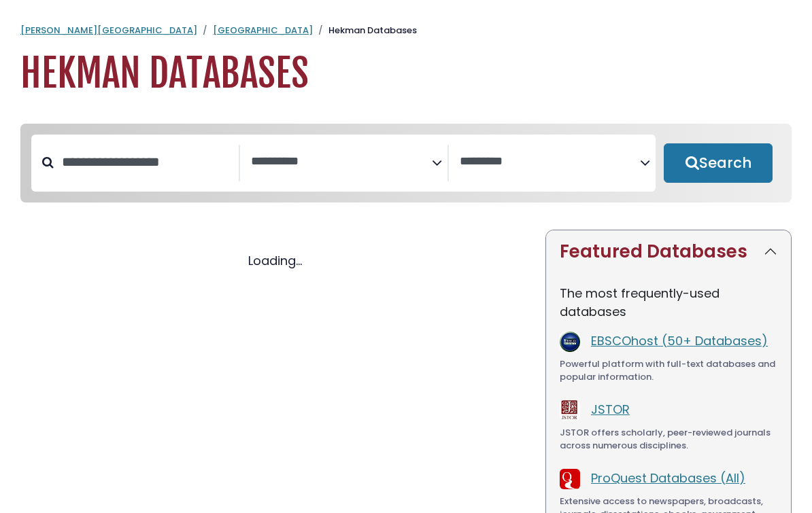 Image resolution: width=812 pixels, height=513 pixels. What do you see at coordinates (667, 477) in the screenshot?
I see `a: ProQuest Databases (All)` at bounding box center [667, 477].